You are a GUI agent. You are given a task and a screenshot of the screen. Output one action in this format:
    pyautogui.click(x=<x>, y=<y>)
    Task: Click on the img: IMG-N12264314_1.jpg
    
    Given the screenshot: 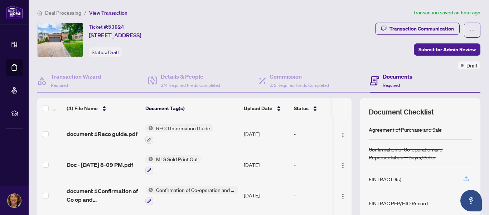 What is the action you would take?
    pyautogui.click(x=60, y=40)
    